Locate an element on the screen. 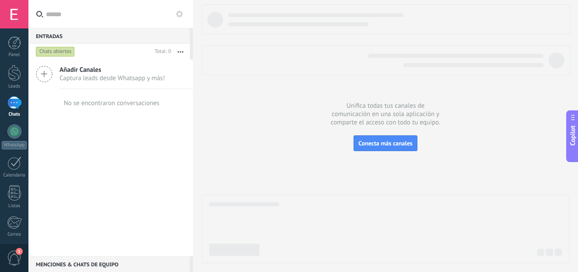 The width and height of the screenshot is (578, 272). span: Conecta más canales is located at coordinates (385, 143).